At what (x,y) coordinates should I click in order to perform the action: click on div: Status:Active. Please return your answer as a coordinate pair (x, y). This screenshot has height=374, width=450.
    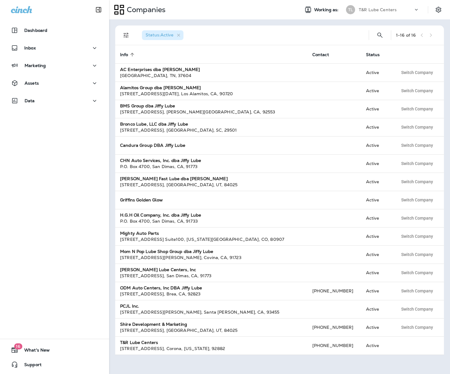
    Looking at the image, I should click on (162, 35).